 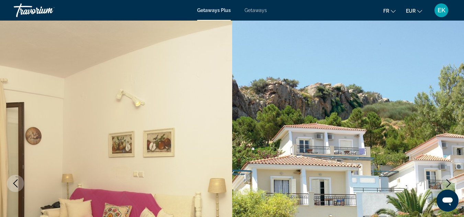 I want to click on span: fr, so click(x=386, y=11).